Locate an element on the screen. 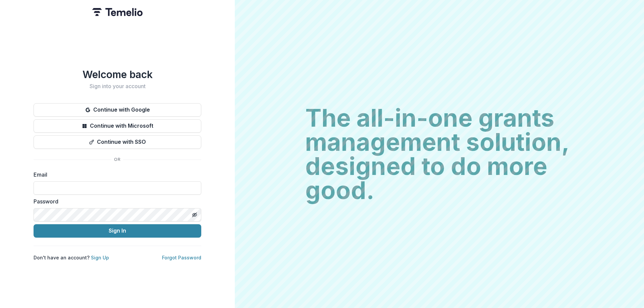  h1: Welcome back is located at coordinates (117, 75).